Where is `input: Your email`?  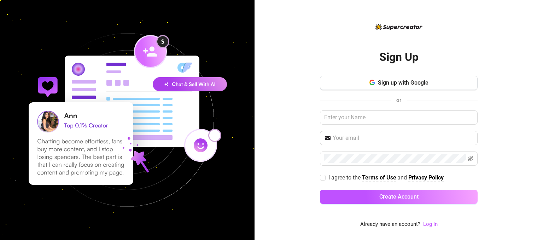 input: Your email is located at coordinates (403, 138).